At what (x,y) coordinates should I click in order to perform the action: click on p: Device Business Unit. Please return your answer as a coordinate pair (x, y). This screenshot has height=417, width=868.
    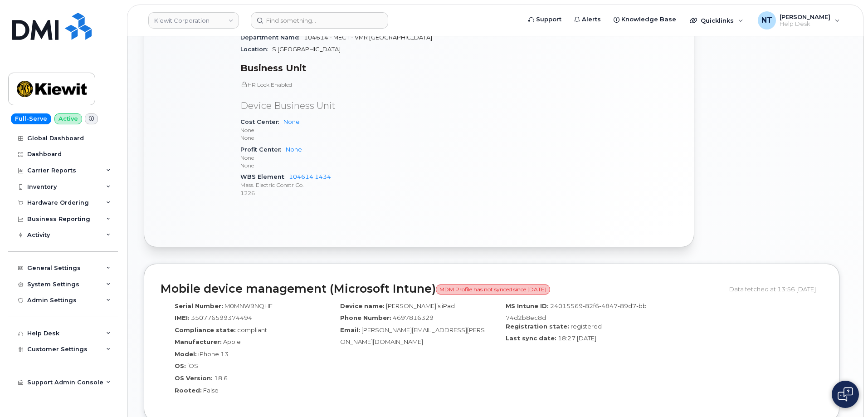
    Looking at the image, I should click on (347, 106).